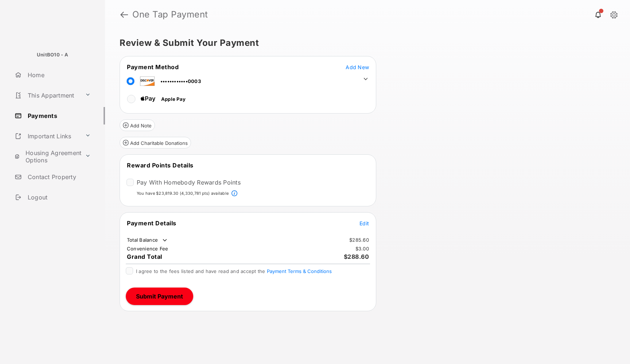 The height and width of the screenshot is (364, 630). Describe the element at coordinates (47, 95) in the screenshot. I see `a: This Appartment` at that location.